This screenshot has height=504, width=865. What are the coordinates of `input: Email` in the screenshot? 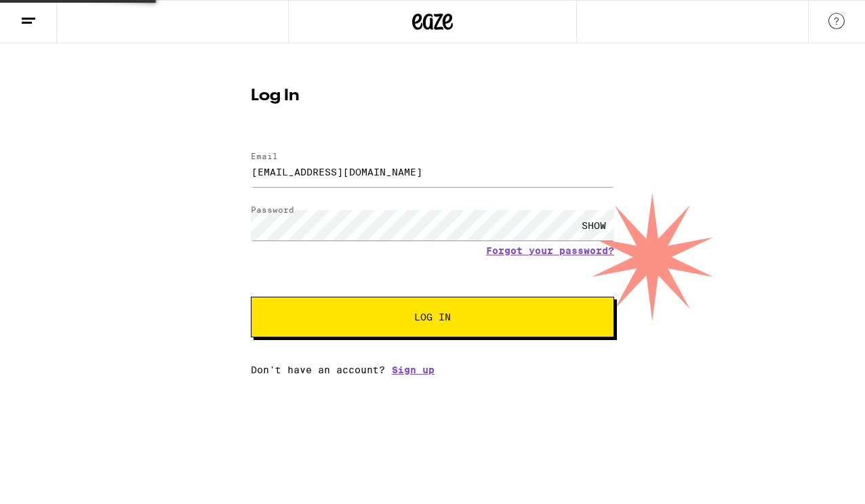 It's located at (433, 171).